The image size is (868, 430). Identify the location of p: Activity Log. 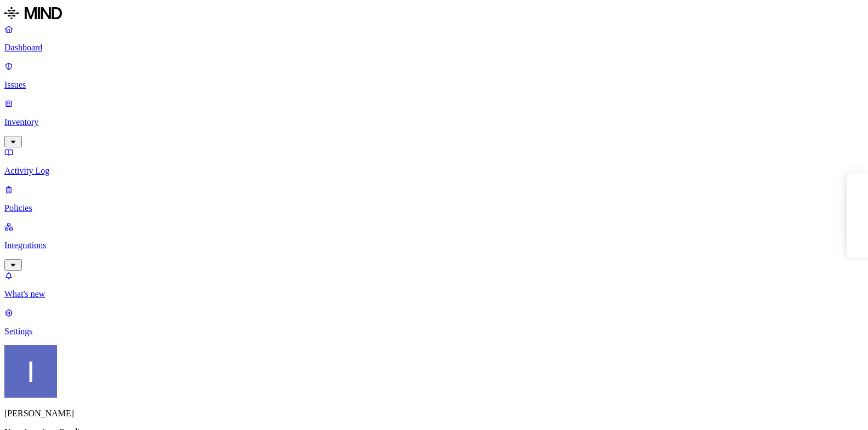
(434, 171).